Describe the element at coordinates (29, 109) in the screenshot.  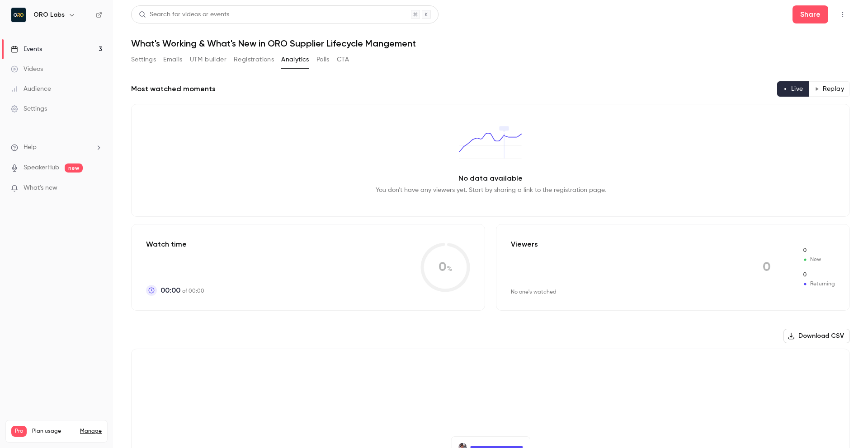
I see `div: Settings` at that location.